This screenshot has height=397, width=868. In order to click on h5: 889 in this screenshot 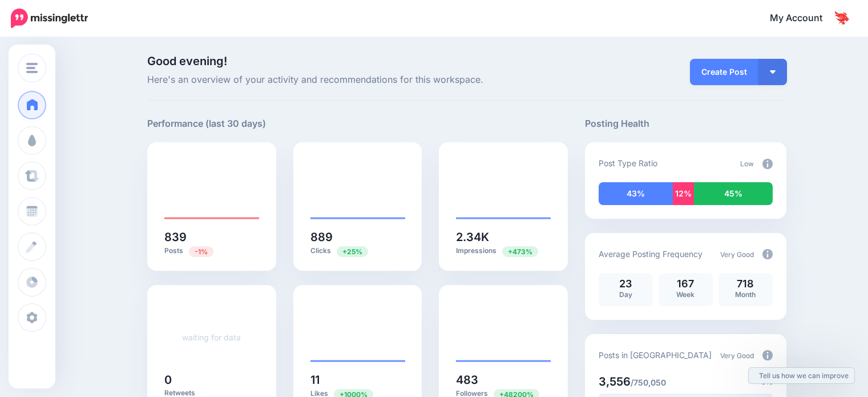, I will do `click(358, 237)`.